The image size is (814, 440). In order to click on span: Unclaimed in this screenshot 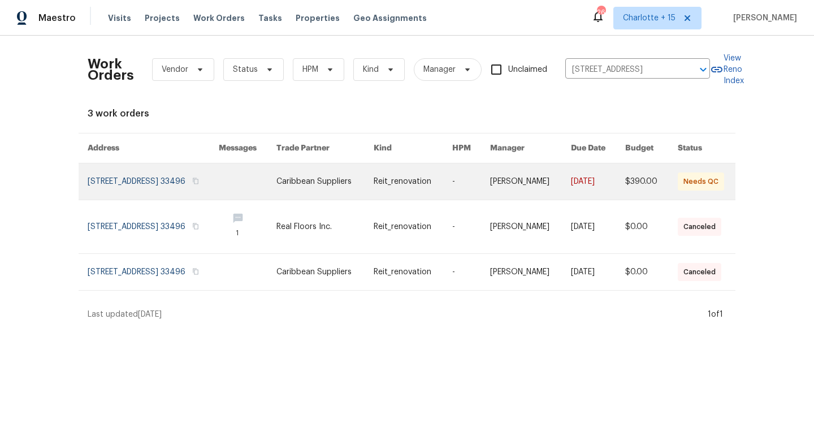, I will do `click(528, 70)`.